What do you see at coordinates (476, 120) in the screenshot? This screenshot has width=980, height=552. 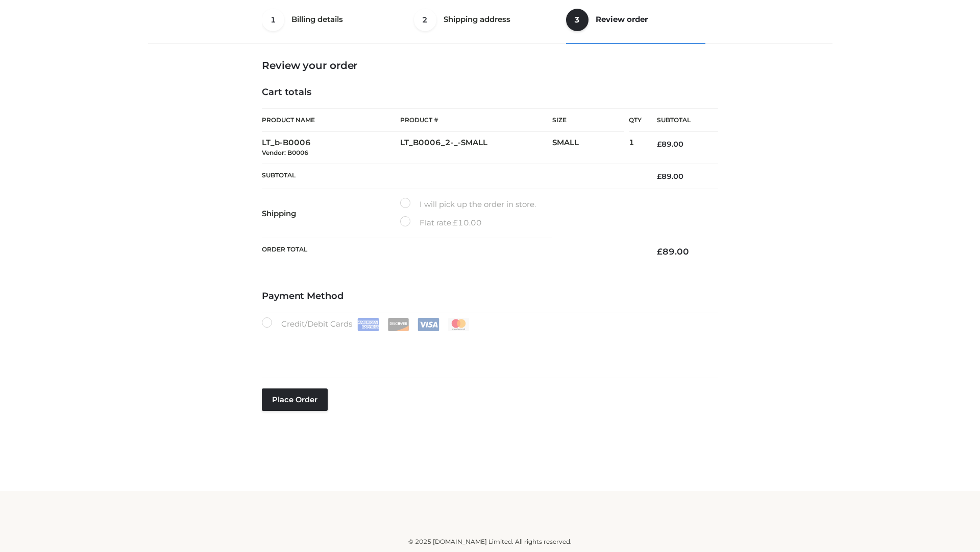 I see `th: Product #` at bounding box center [476, 120].